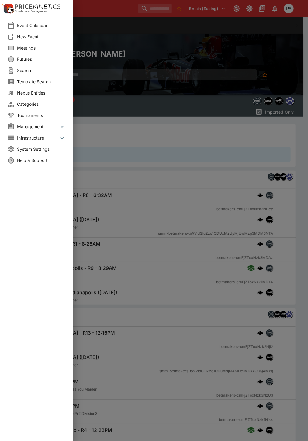 This screenshot has height=441, width=308. What do you see at coordinates (41, 115) in the screenshot?
I see `span: Tournaments` at bounding box center [41, 115].